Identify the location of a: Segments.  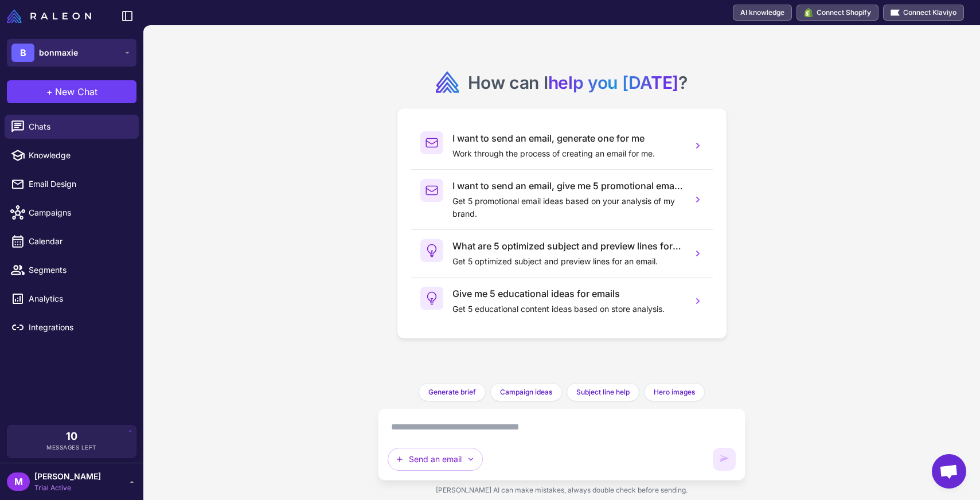
(72, 270).